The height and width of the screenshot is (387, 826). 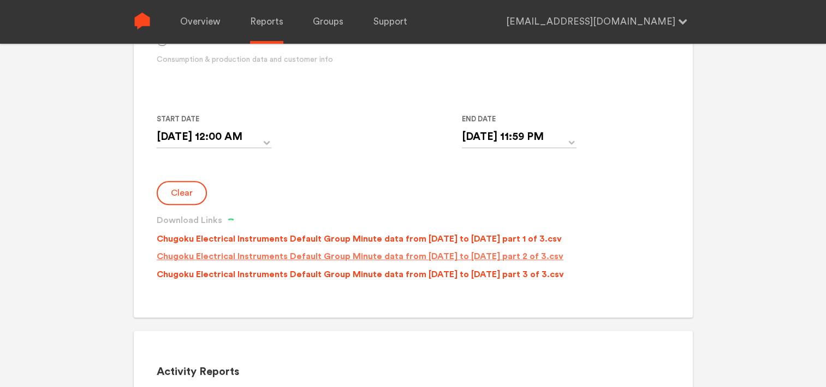 What do you see at coordinates (142, 21) in the screenshot?
I see `img: Sense Logo` at bounding box center [142, 21].